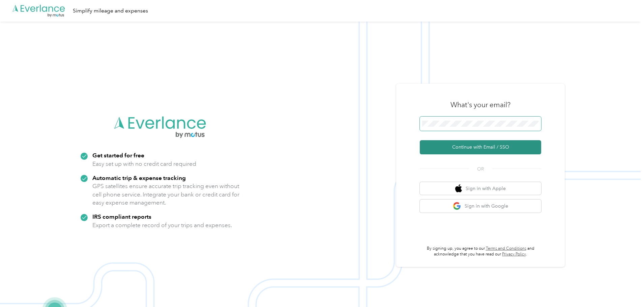 Image resolution: width=644 pixels, height=307 pixels. Describe the element at coordinates (481, 147) in the screenshot. I see `button: Continue with Email / SSO` at that location.